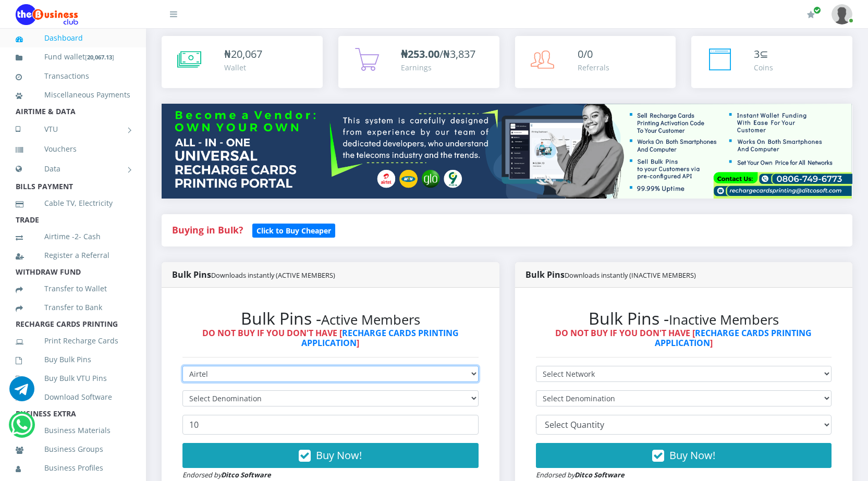  What do you see at coordinates (73, 169) in the screenshot?
I see `a: Data` at bounding box center [73, 169].